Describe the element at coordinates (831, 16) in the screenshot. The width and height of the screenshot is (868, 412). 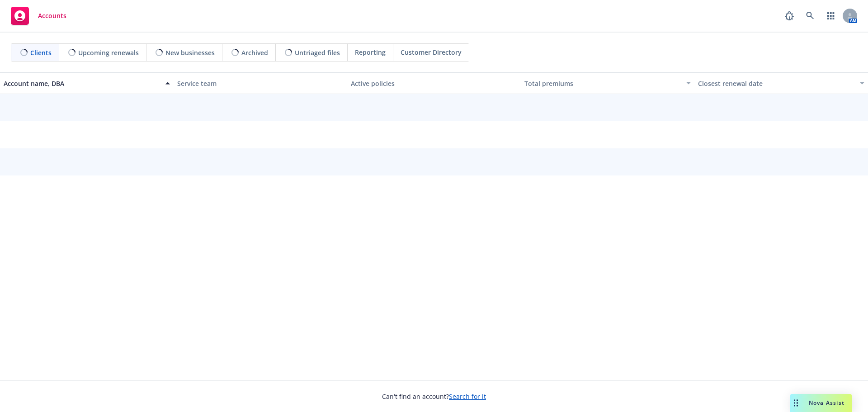
I see `a: Switch app` at that location.